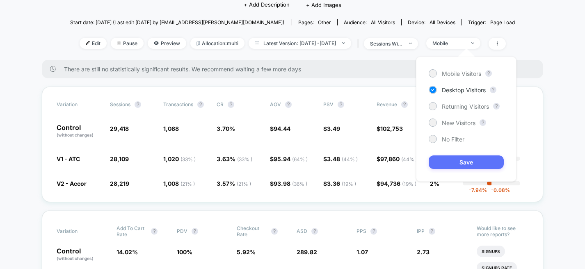  Describe the element at coordinates (465, 106) in the screenshot. I see `span: Returning Visitors` at that location.